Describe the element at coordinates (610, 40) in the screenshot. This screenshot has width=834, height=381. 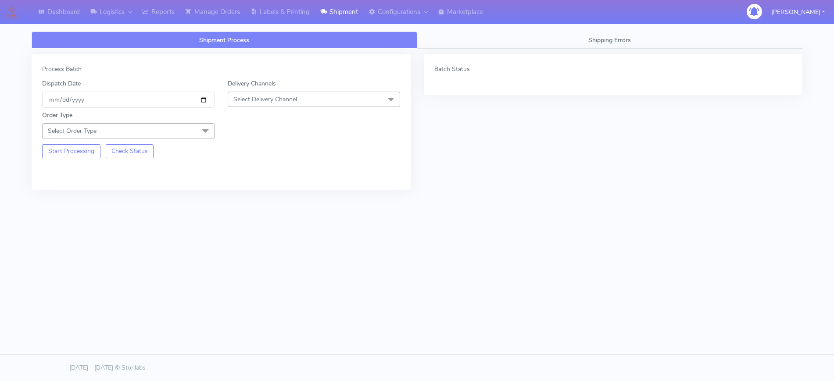
I see `span: Shipping Errors` at that location.